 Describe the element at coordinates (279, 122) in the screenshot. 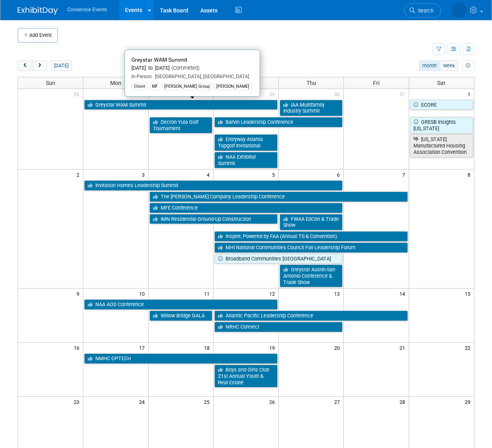

I see `a: Barvin Leadership Conference` at that location.